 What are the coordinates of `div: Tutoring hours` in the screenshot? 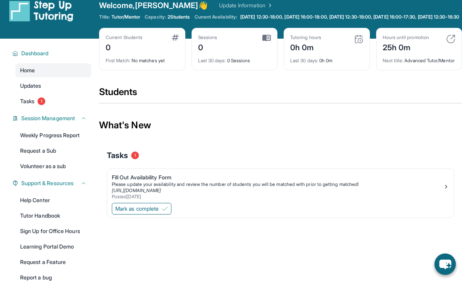 It's located at (306, 38).